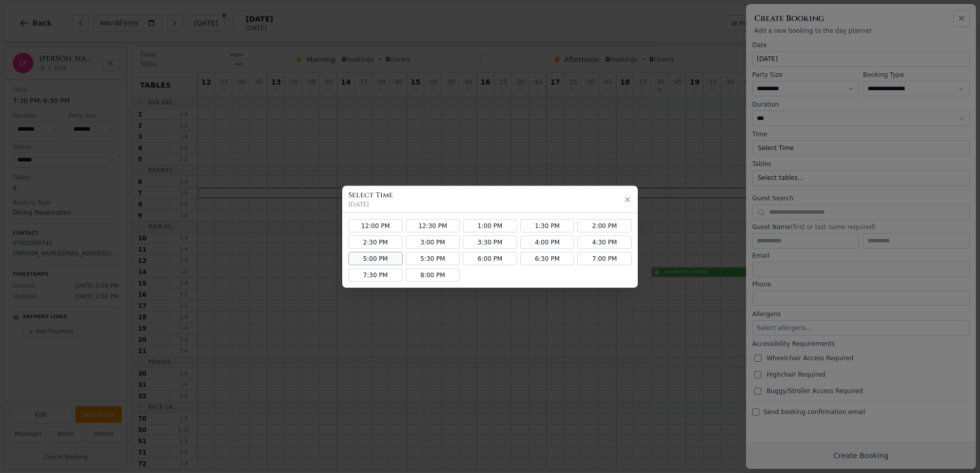  What do you see at coordinates (490, 258) in the screenshot?
I see `button: 6:00 PM` at bounding box center [490, 258].